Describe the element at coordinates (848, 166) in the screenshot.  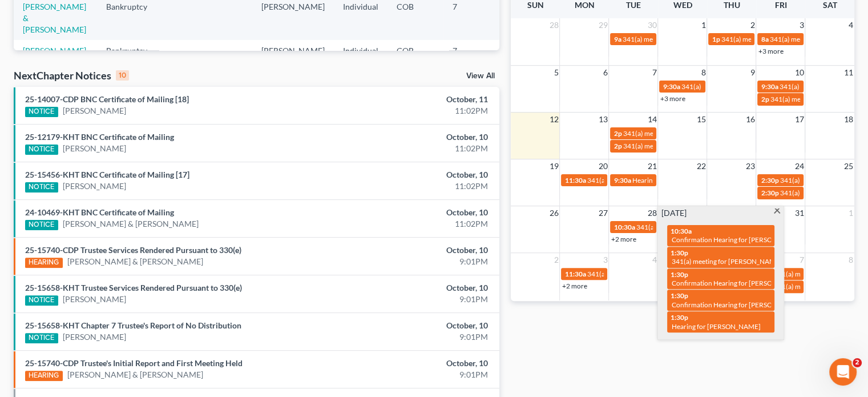
I see `span: 25` at that location.